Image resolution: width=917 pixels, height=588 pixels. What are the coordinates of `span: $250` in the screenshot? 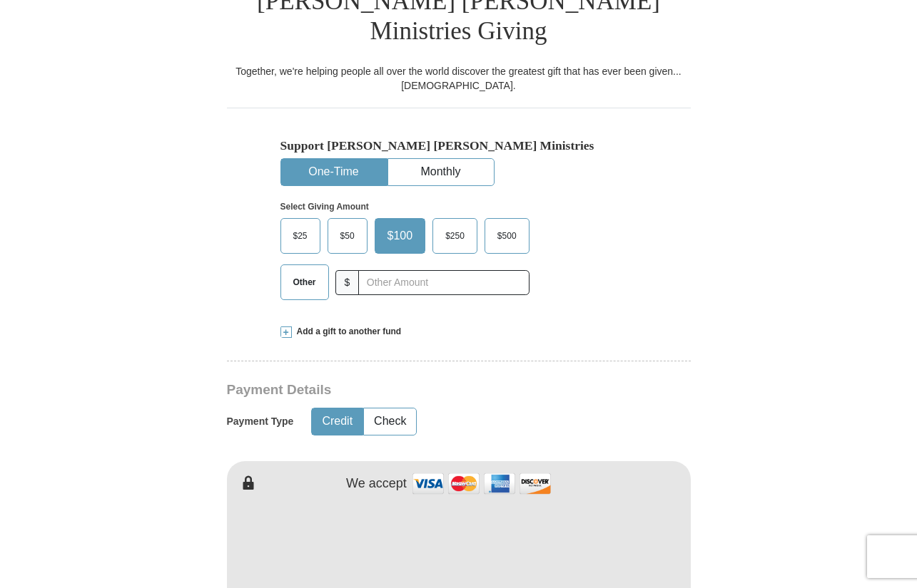 It's located at (455, 236).